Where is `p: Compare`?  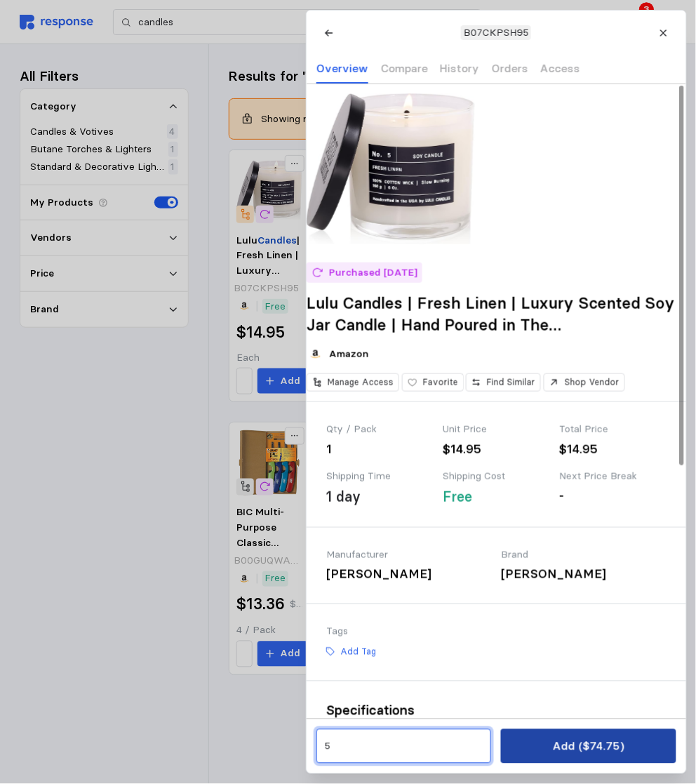
p: Compare is located at coordinates (403, 68).